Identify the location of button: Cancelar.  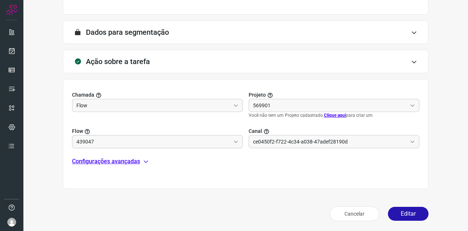
(354, 213).